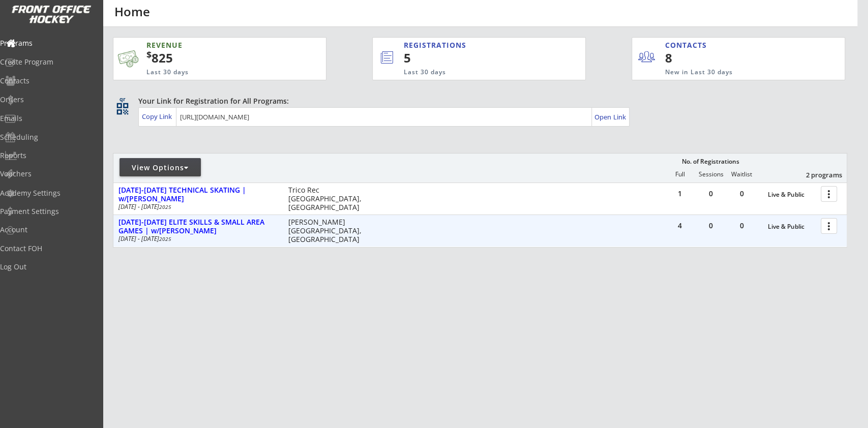 The image size is (868, 428). I want to click on div: 5, so click(477, 58).